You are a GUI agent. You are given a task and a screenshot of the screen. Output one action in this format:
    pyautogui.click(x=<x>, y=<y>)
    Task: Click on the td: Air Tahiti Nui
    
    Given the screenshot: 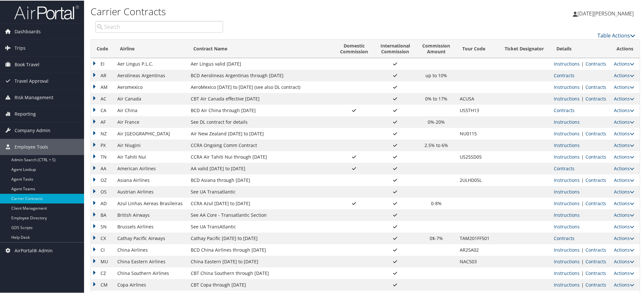 What is the action you would take?
    pyautogui.click(x=151, y=156)
    